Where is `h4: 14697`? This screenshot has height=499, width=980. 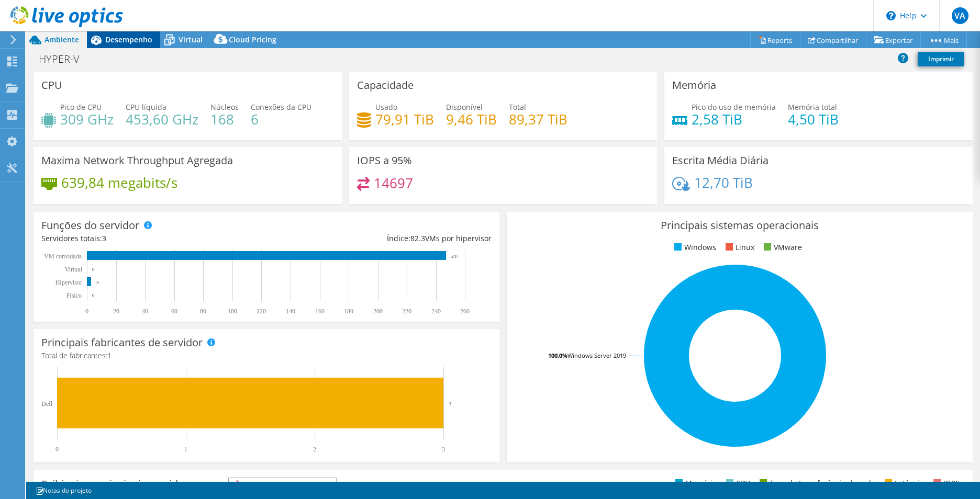
h4: 14697 is located at coordinates (394, 183).